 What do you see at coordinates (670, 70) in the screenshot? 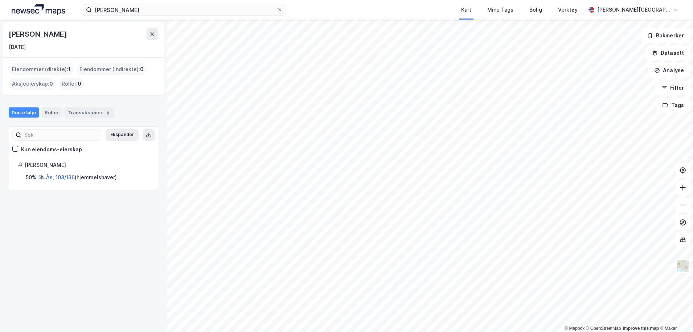
I see `button: Analyse` at bounding box center [670, 70].